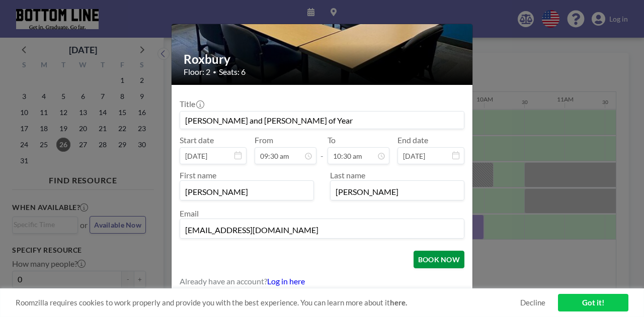 This screenshot has height=317, width=644. I want to click on a: Got it!, so click(593, 302).